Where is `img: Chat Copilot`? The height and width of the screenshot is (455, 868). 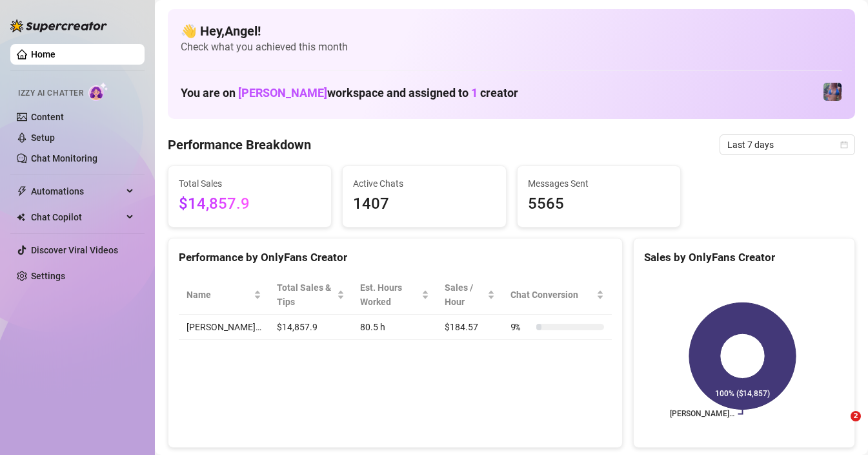 img: Chat Copilot is located at coordinates (21, 217).